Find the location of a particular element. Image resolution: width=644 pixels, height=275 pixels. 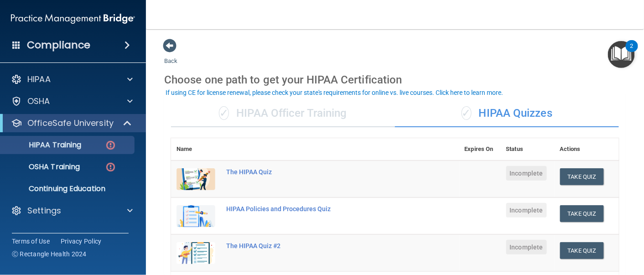

div: 2 is located at coordinates (631, 52).